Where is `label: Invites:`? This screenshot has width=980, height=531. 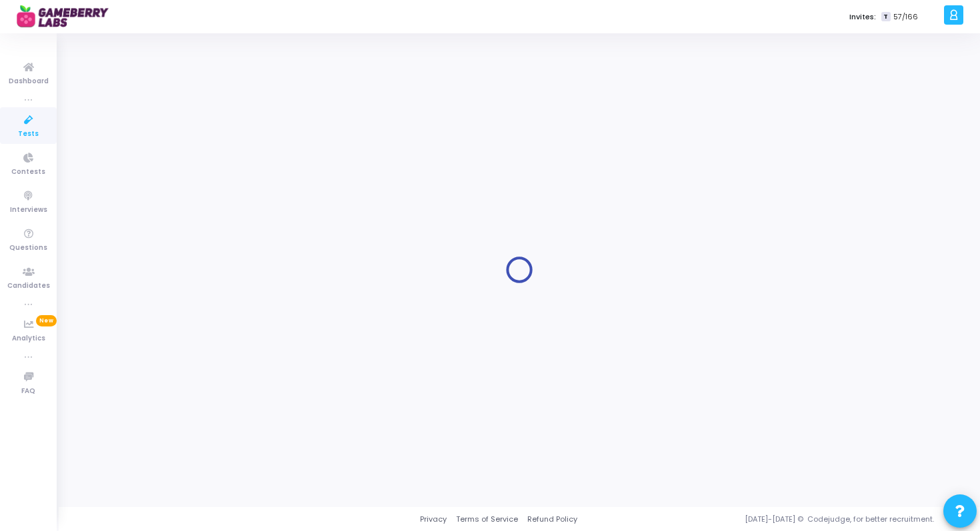
label: Invites: is located at coordinates (863, 16).